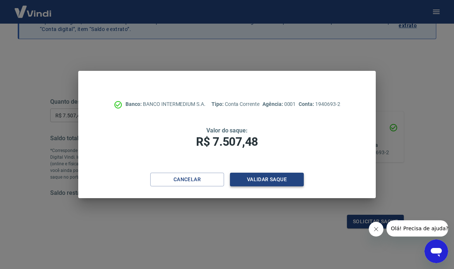 This screenshot has width=454, height=269. I want to click on span: Tipo:, so click(218, 104).